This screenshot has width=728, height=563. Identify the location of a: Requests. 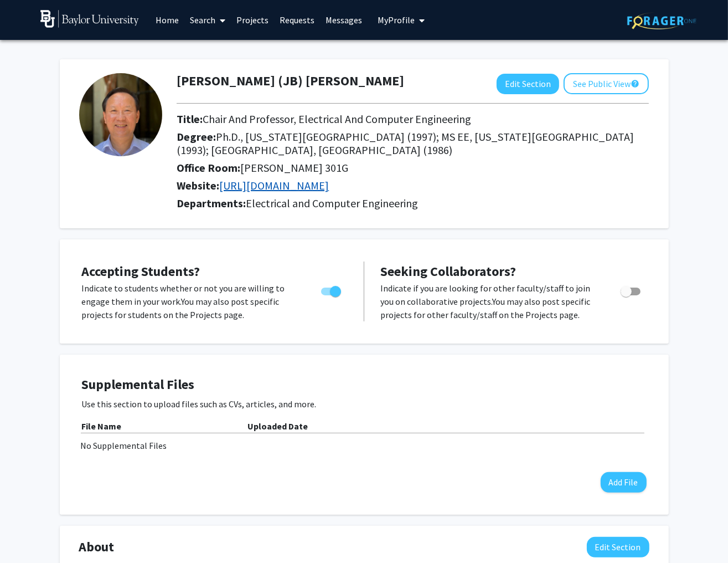
(297, 20).